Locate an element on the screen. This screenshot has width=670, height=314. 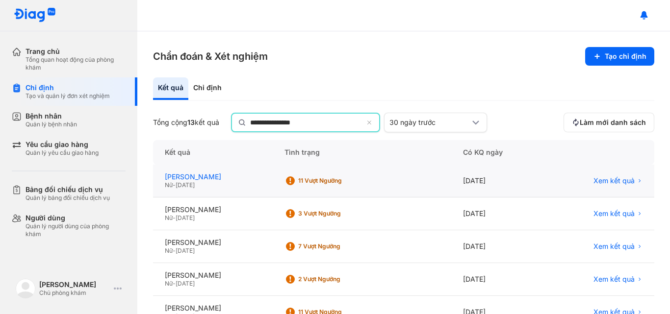
div: 3 Vượt ngưỡng is located at coordinates (338, 214).